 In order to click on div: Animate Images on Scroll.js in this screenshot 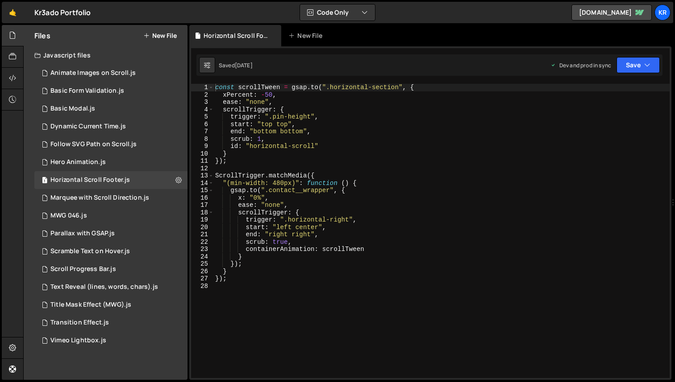, I will do `click(93, 73)`.